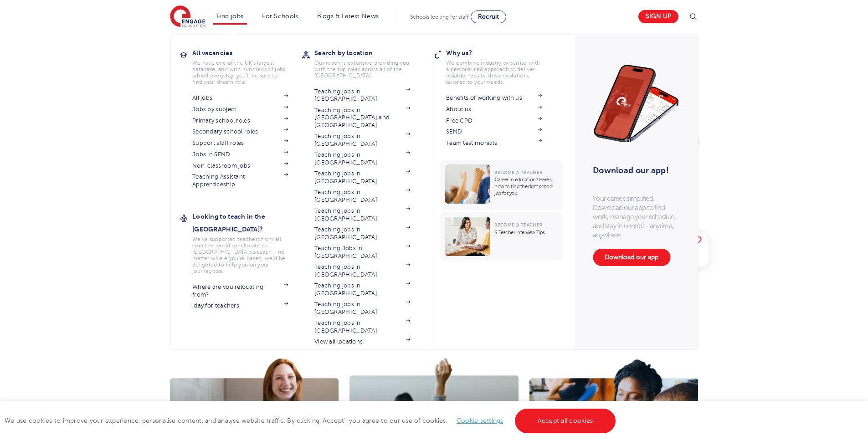 This screenshot has width=868, height=441. Describe the element at coordinates (488, 16) in the screenshot. I see `span: Recruit` at that location.